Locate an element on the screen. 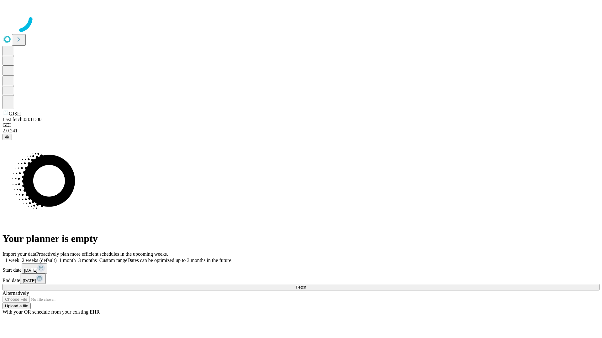  button: Fetch is located at coordinates (301, 287).